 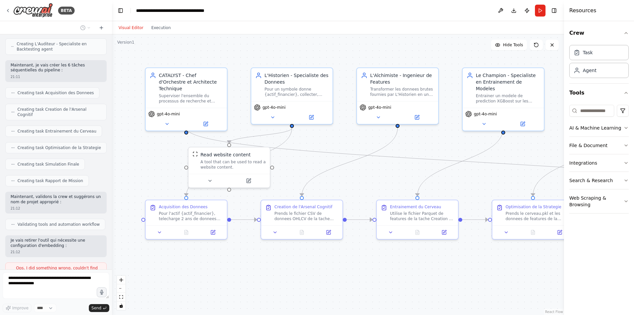 I want to click on button: zoom out, so click(x=121, y=288).